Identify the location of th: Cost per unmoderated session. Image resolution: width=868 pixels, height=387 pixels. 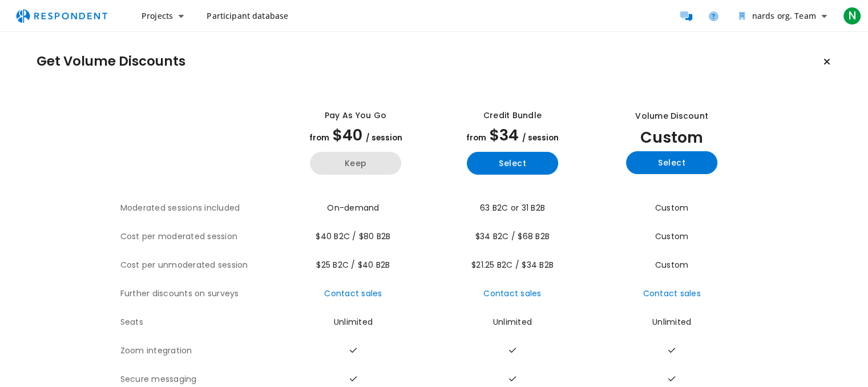
(199, 265).